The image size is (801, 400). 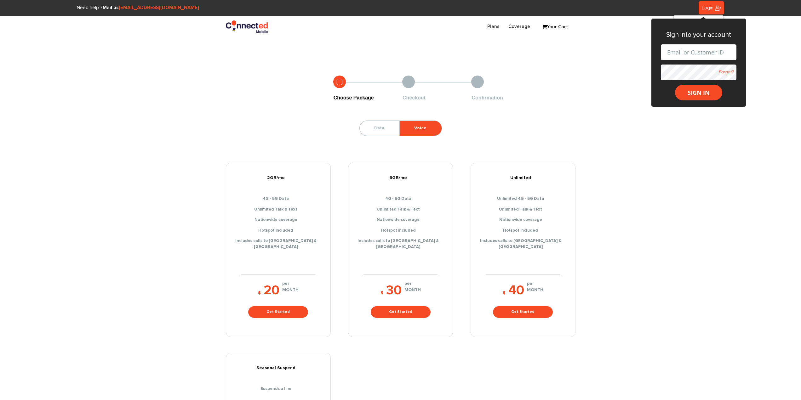 I want to click on h5: 6GB/mo, so click(x=400, y=178).